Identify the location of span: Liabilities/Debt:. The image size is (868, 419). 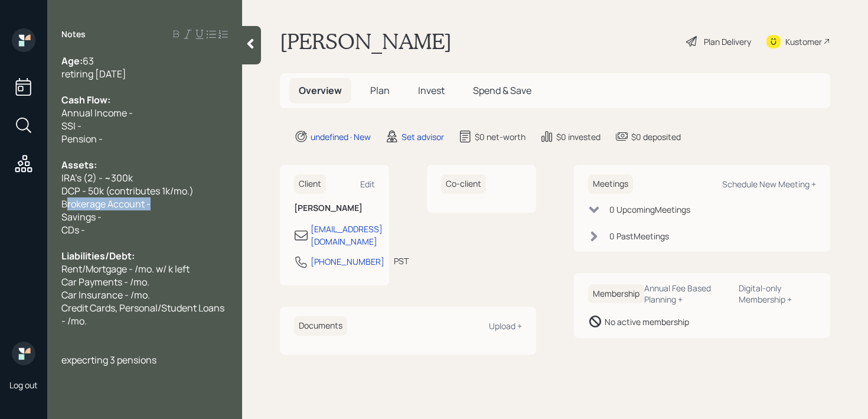
(98, 256).